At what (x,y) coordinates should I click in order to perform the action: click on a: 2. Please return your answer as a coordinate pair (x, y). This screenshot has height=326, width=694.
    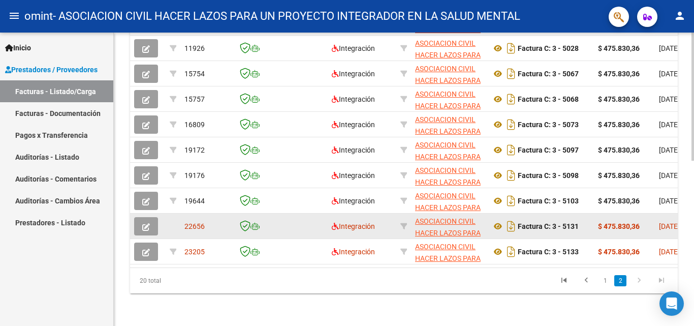
    Looking at the image, I should click on (621, 281).